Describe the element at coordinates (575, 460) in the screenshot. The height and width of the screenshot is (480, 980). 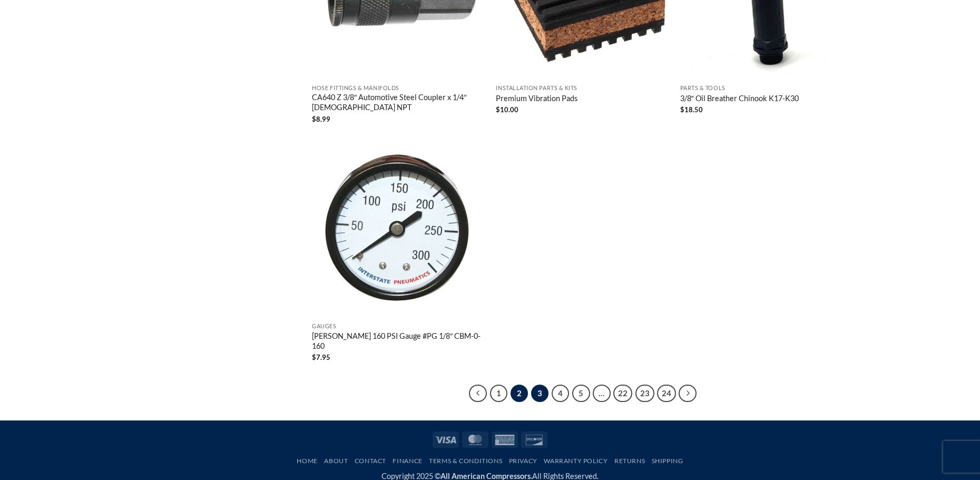
I see `a: Warranty Policy` at that location.